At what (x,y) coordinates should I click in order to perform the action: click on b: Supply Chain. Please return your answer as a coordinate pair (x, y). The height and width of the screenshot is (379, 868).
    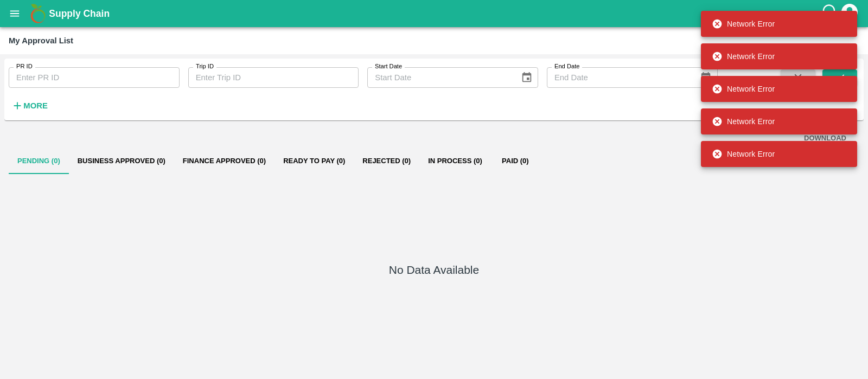
    Looking at the image, I should click on (79, 14).